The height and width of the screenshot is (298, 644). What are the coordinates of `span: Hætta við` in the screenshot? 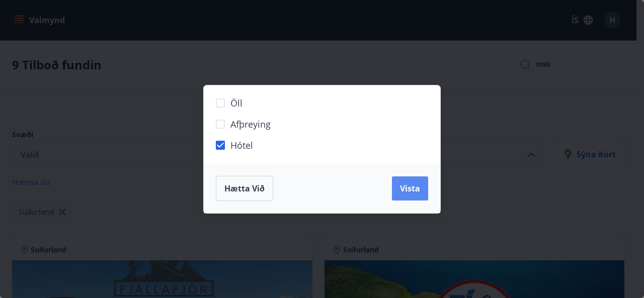 It's located at (245, 189).